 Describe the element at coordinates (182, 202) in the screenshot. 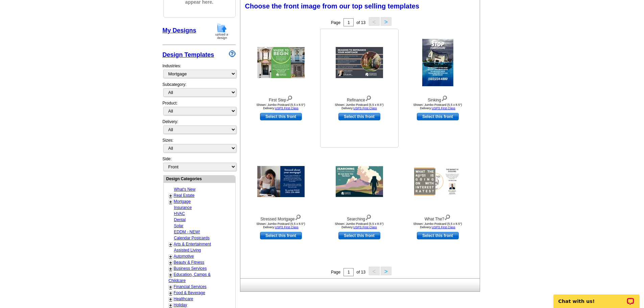

I see `a: Mortgage` at that location.